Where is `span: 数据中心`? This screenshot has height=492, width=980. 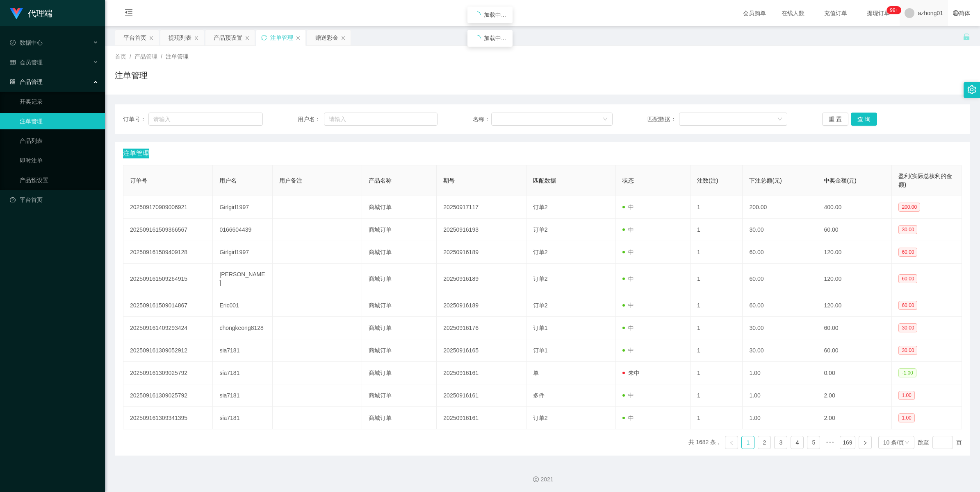 span: 数据中心 is located at coordinates (26, 43).